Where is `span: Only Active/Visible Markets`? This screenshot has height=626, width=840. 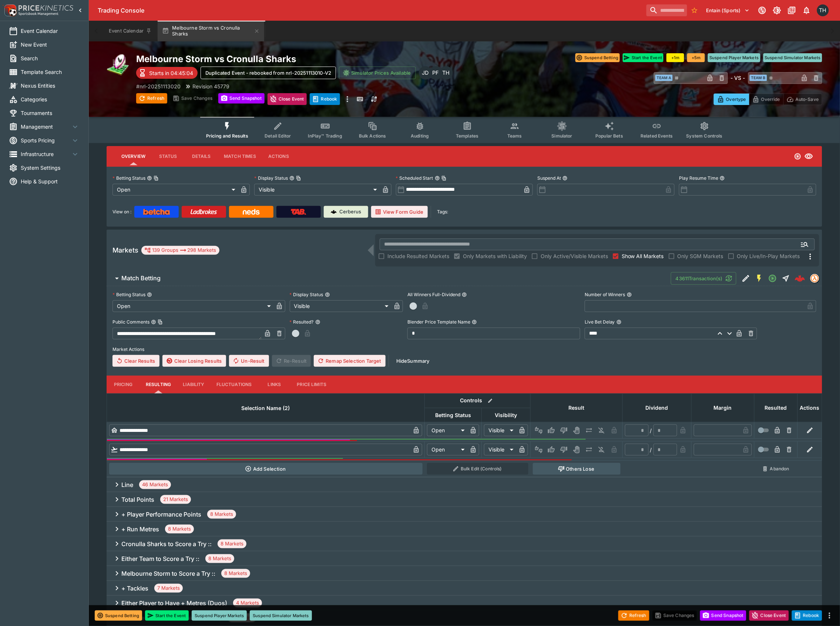
span: Only Active/Visible Markets is located at coordinates (574, 256).